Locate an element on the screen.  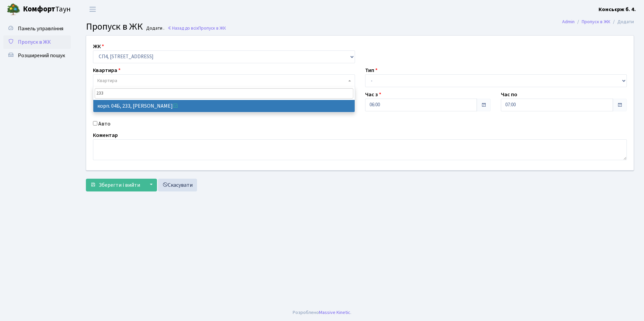
b: Комфорт is located at coordinates (39, 9).